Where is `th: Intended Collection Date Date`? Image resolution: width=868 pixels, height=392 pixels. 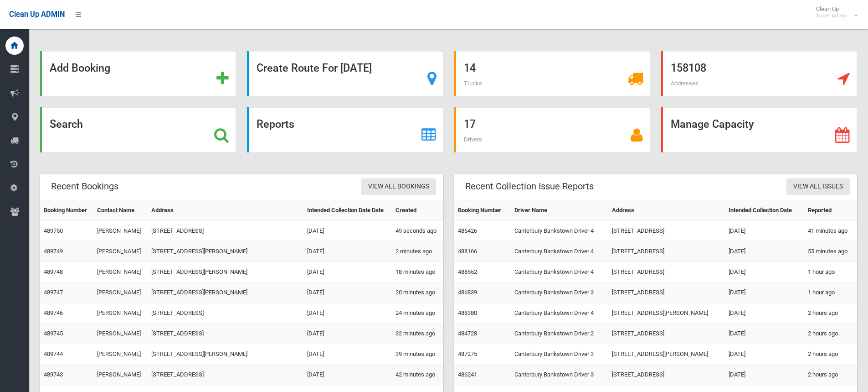
th: Intended Collection Date Date is located at coordinates (348, 211).